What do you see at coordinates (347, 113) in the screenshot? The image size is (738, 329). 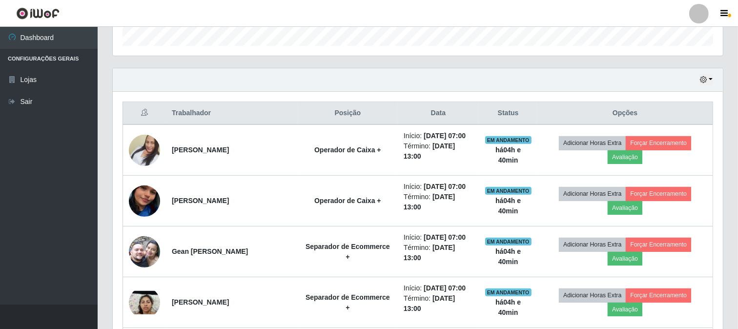 I see `th: Posição` at bounding box center [347, 113].